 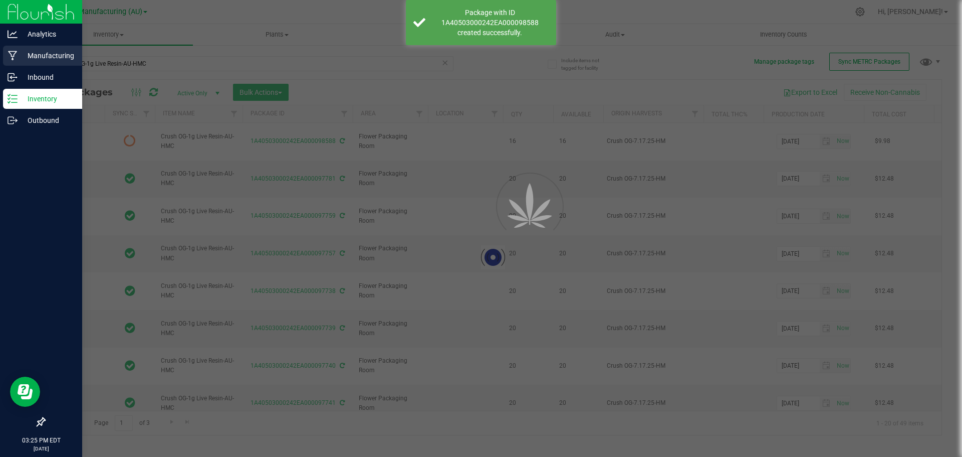 What do you see at coordinates (48, 99) in the screenshot?
I see `p: Inventory` at bounding box center [48, 99].